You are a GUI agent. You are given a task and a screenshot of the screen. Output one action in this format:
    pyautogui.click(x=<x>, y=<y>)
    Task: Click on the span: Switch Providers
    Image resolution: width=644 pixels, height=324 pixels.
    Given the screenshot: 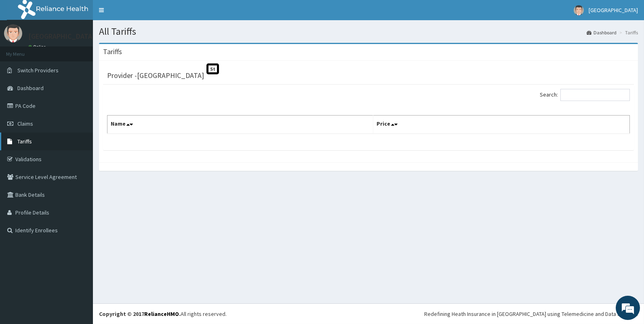 What is the action you would take?
    pyautogui.click(x=38, y=70)
    